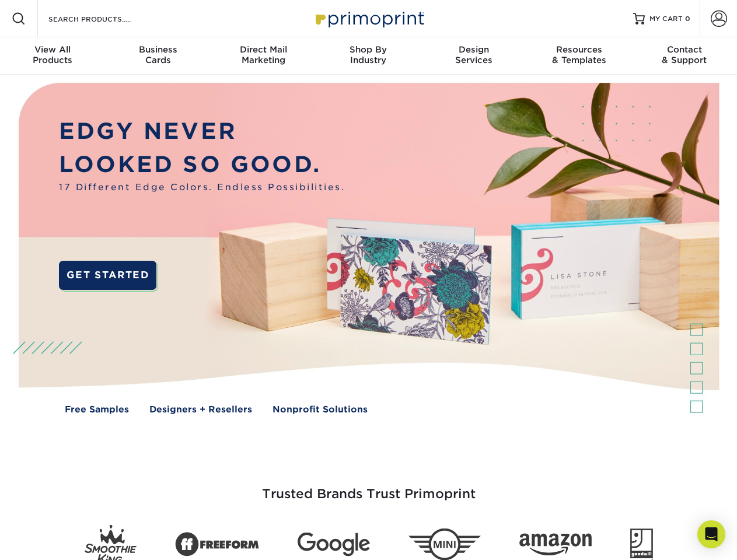 Image resolution: width=737 pixels, height=560 pixels. What do you see at coordinates (157, 56) in the screenshot?
I see `a: BusinessCards` at bounding box center [157, 56].